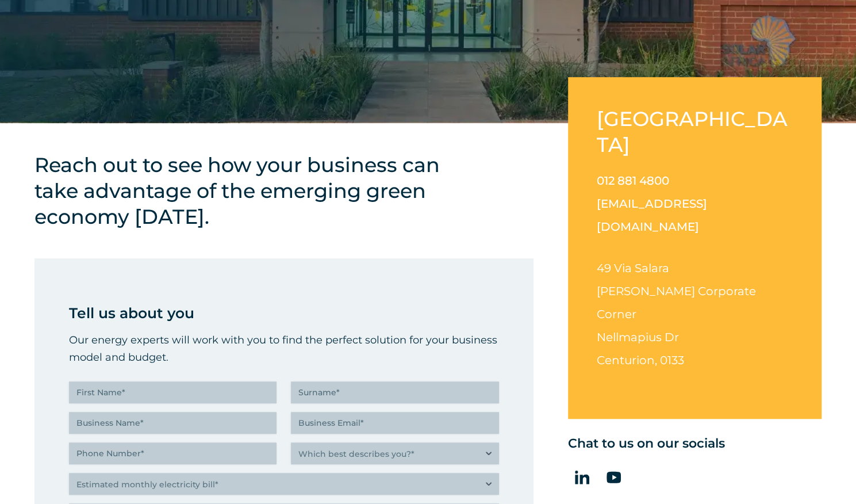 This screenshot has height=504, width=856. What do you see at coordinates (394, 423) in the screenshot?
I see `input: Business Email*` at bounding box center [394, 423].